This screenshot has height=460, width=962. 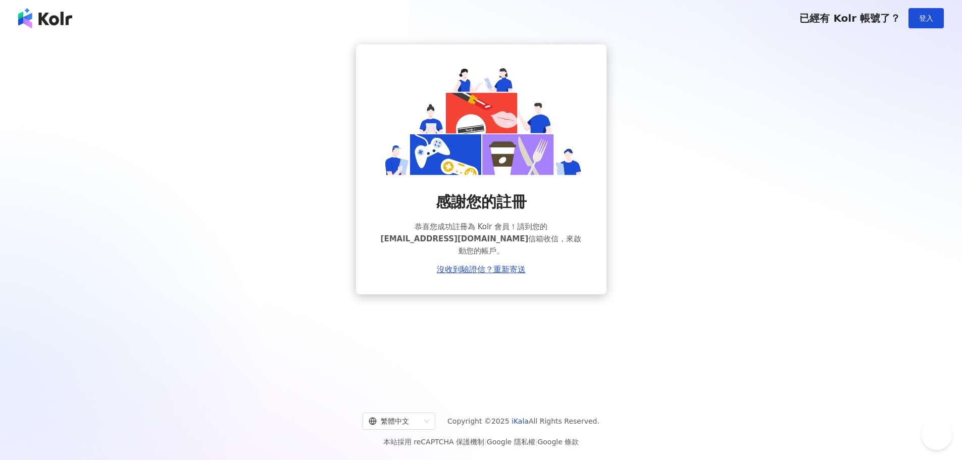 What do you see at coordinates (481, 270) in the screenshot?
I see `a: 沒收到驗證信？重新寄送` at bounding box center [481, 270].